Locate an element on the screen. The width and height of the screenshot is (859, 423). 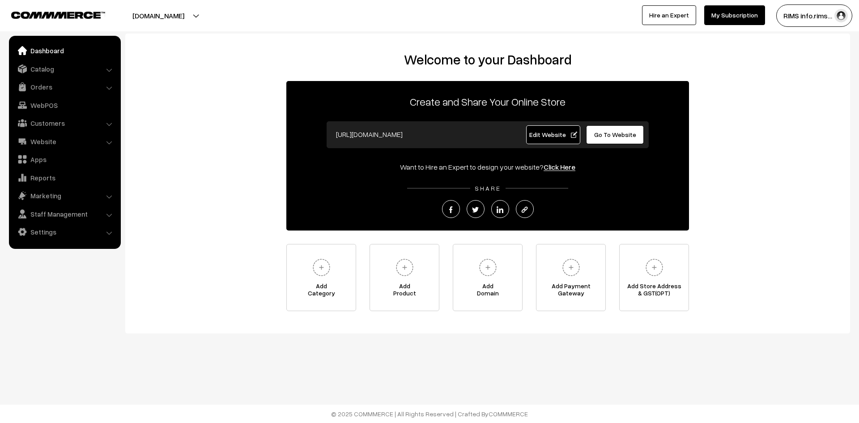
p: Create and Share Your Online Store is located at coordinates (488, 102).